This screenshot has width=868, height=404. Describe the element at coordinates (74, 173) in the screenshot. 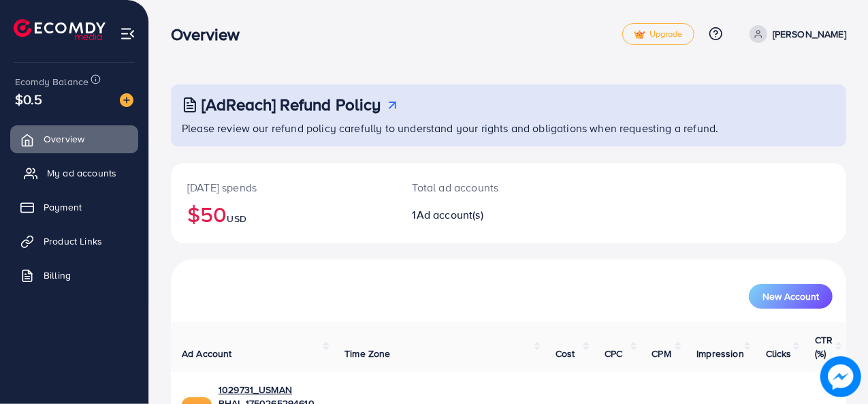

I see `a: My ad accounts` at that location.